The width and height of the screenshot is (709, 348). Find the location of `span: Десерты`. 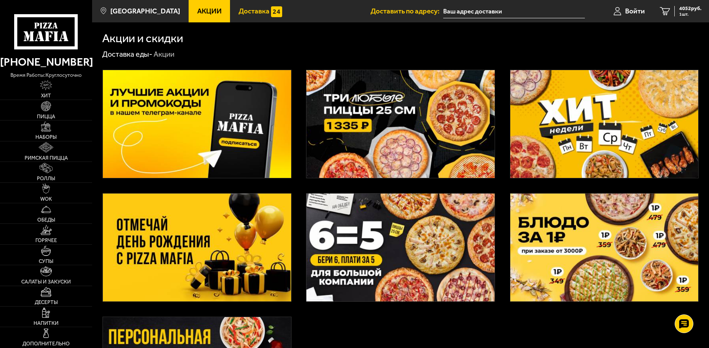

span: Десерты is located at coordinates (46, 302).